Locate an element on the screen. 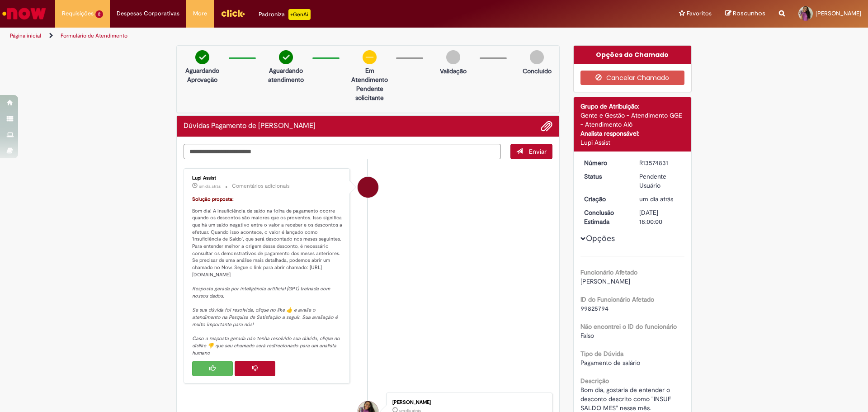 The height and width of the screenshot is (412, 868). dt: Criação is located at coordinates (605, 199).